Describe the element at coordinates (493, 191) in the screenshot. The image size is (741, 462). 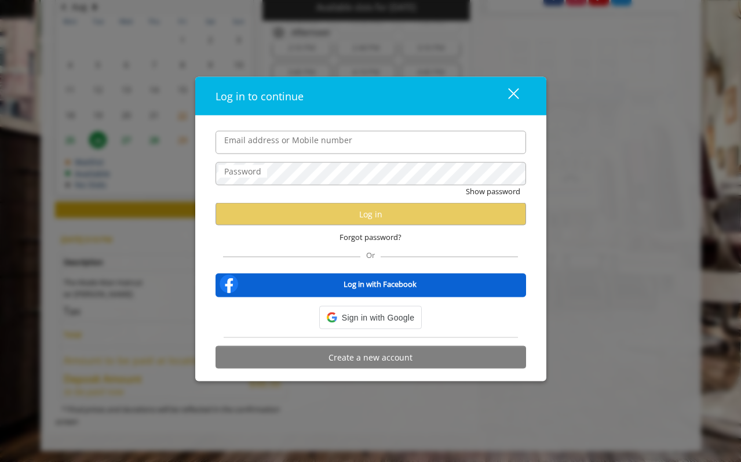
I see `button: Show password` at that location.